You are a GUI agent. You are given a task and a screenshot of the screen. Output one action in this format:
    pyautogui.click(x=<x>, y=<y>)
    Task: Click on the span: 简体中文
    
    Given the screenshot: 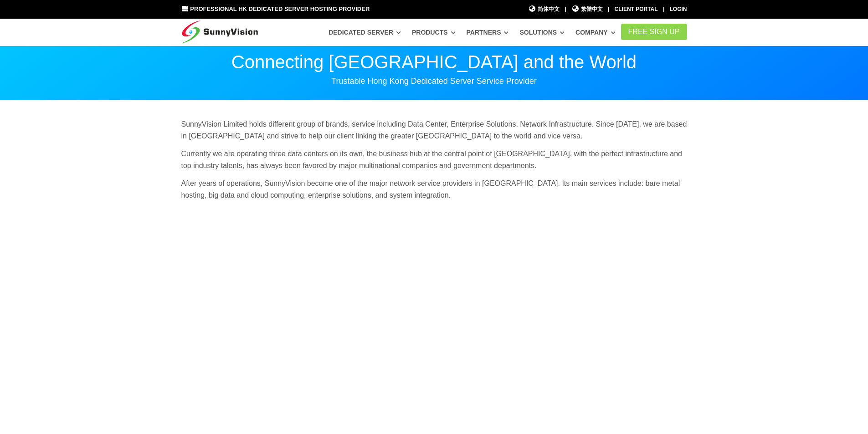 What is the action you would take?
    pyautogui.click(x=544, y=9)
    